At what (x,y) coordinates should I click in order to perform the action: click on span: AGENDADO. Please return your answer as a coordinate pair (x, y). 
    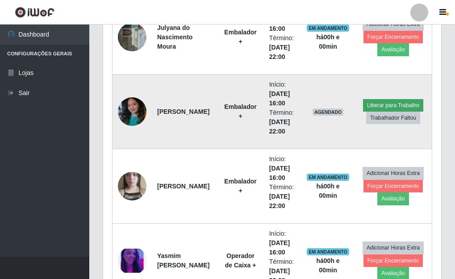
    Looking at the image, I should click on (328, 112).